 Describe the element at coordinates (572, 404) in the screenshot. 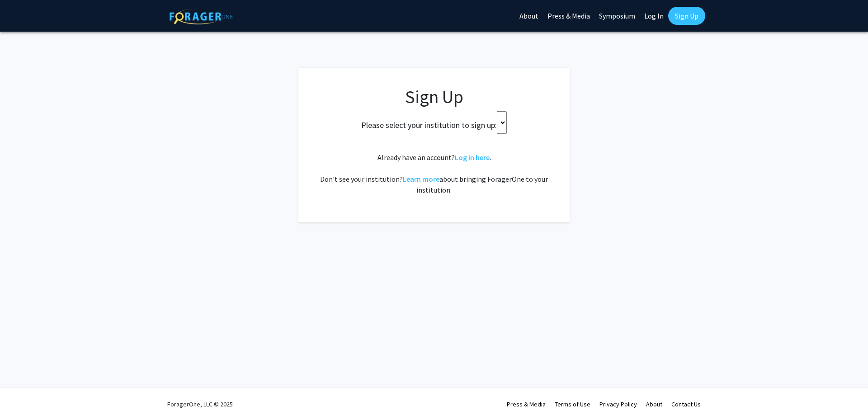

I see `a: Terms of Use` at that location.